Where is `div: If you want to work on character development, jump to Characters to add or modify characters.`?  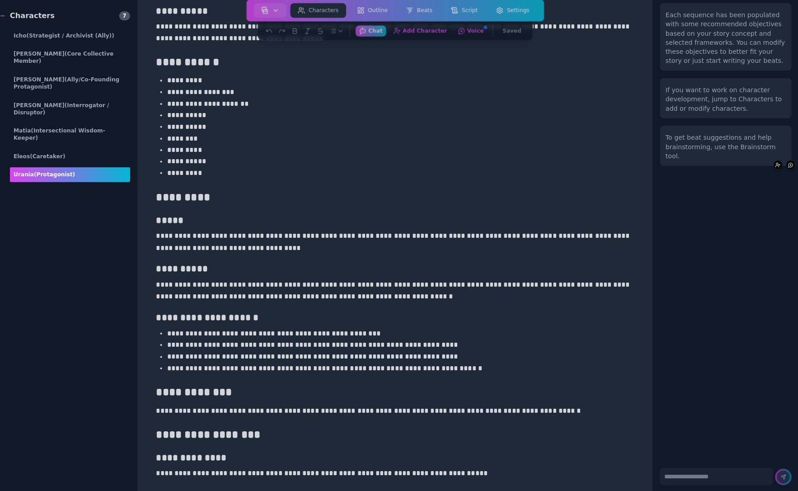 div: If you want to work on character development, jump to Characters to add or modify characters. is located at coordinates (726, 102).